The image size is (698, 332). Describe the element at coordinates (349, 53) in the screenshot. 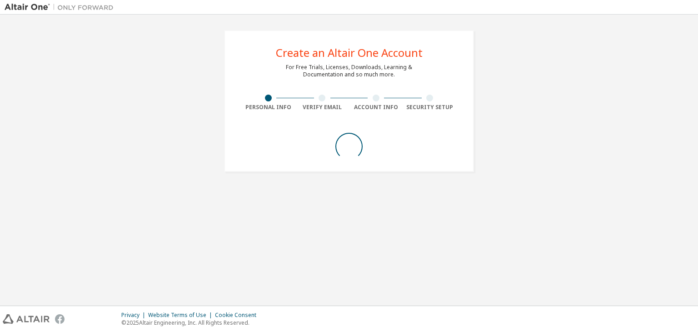

I see `div: Create an Altair One Account` at that location.